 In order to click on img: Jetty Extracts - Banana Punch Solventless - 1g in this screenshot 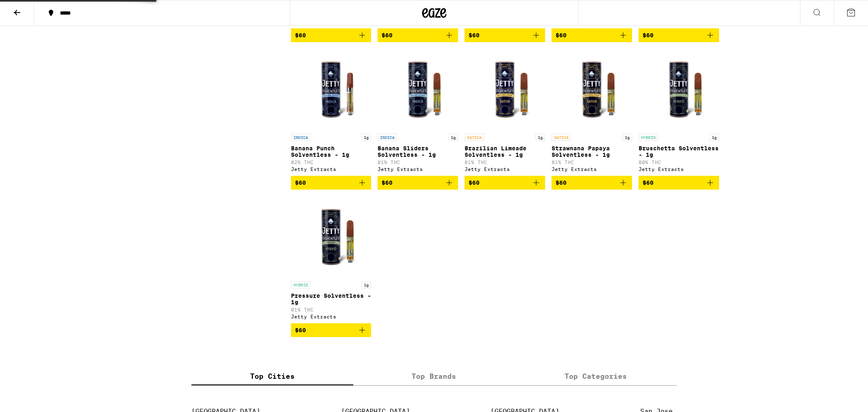, I will do `click(331, 89)`.